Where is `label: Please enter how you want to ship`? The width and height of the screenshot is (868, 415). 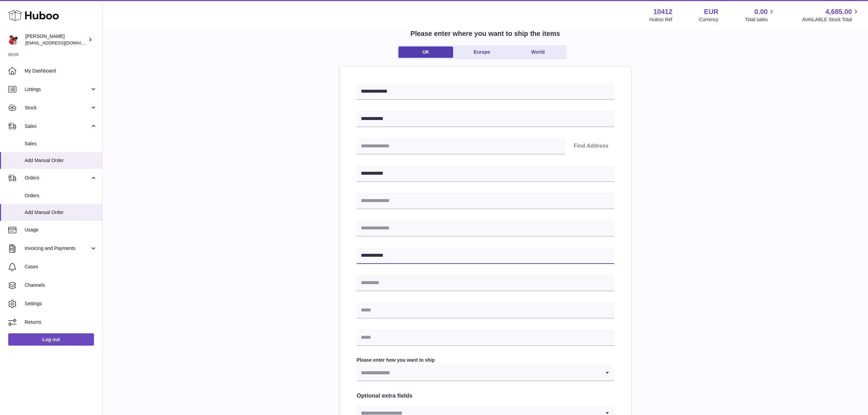
label: Please enter how you want to ship is located at coordinates (485, 361).